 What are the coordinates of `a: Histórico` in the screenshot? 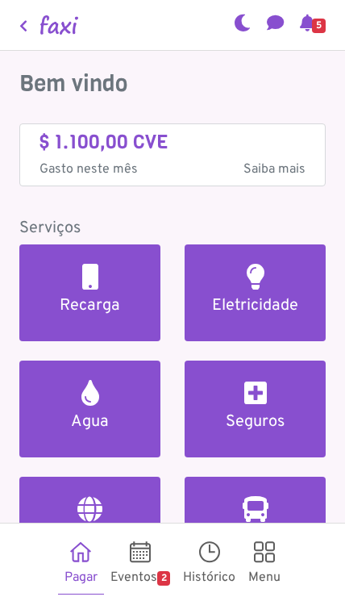 It's located at (209, 562).